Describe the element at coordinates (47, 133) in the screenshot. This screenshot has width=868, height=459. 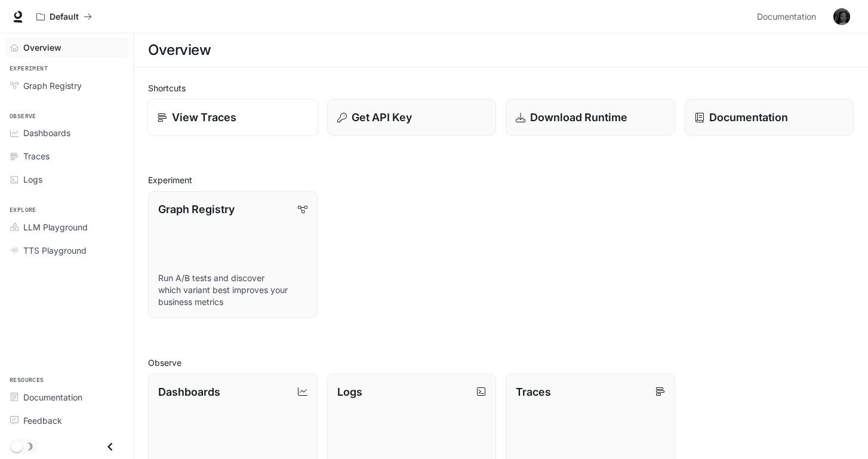
I see `span: Dashboards` at that location.